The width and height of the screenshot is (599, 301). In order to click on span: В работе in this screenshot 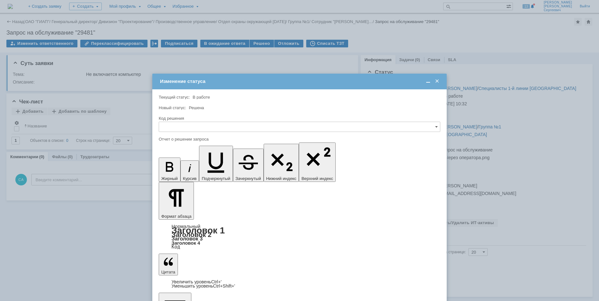, I will do `click(201, 97)`.